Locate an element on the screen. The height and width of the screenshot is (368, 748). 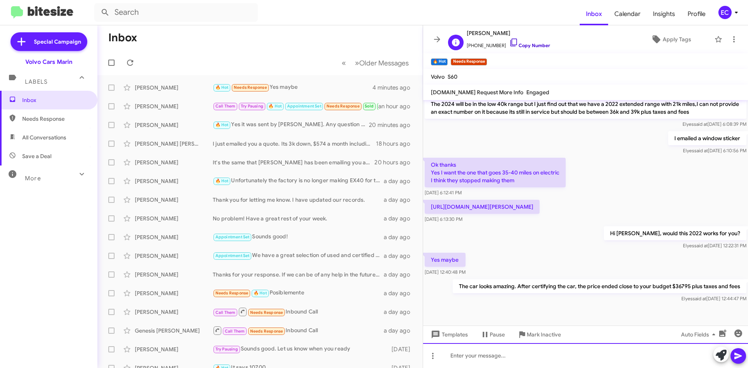
input: Search is located at coordinates (176, 12).